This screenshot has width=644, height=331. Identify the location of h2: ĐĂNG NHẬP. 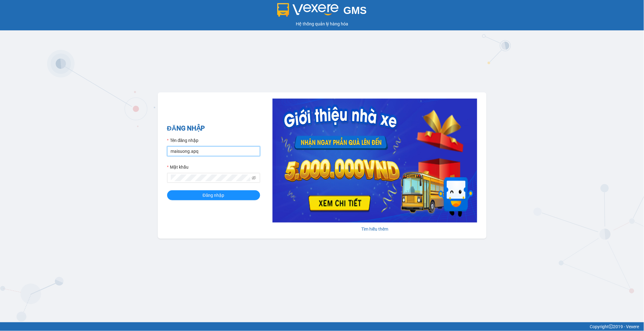
(214, 129).